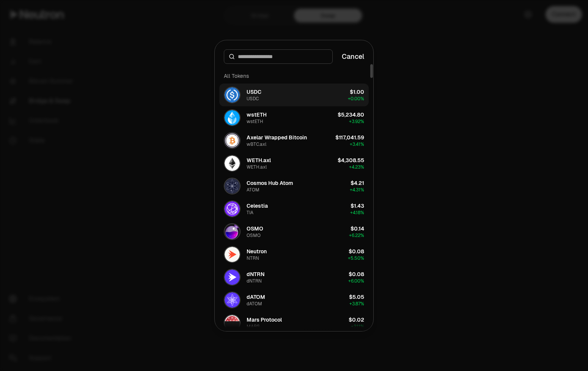  What do you see at coordinates (357, 236) in the screenshot?
I see `span: + 6.22%` at bounding box center [357, 236].